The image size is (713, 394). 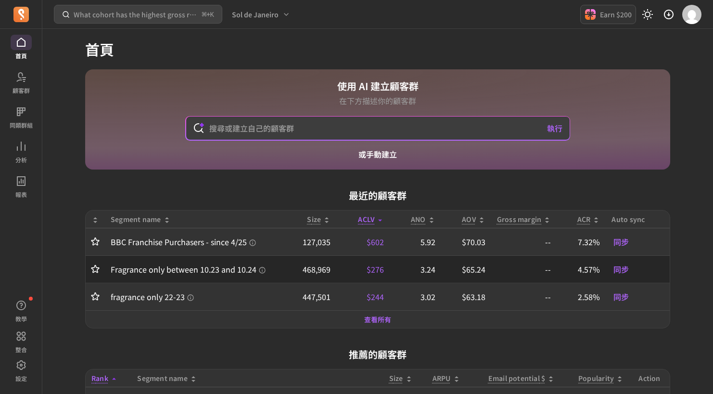 What do you see at coordinates (609, 14) in the screenshot?
I see `button: Earn $200` at bounding box center [609, 14].